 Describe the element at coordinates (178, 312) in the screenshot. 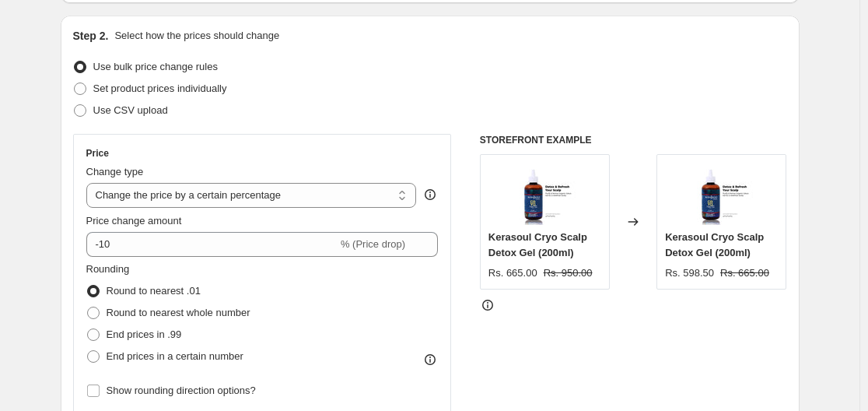

I see `span: Round to nearest whole number` at that location.